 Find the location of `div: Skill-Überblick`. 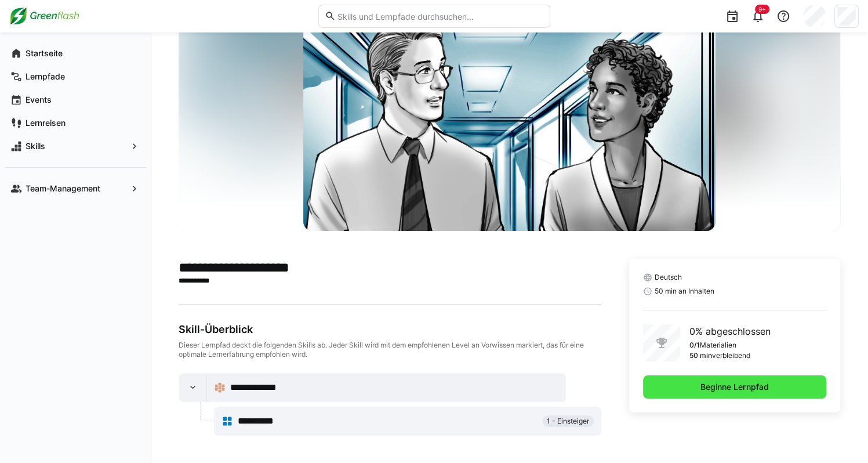

div: Skill-Überblick is located at coordinates (389, 330).